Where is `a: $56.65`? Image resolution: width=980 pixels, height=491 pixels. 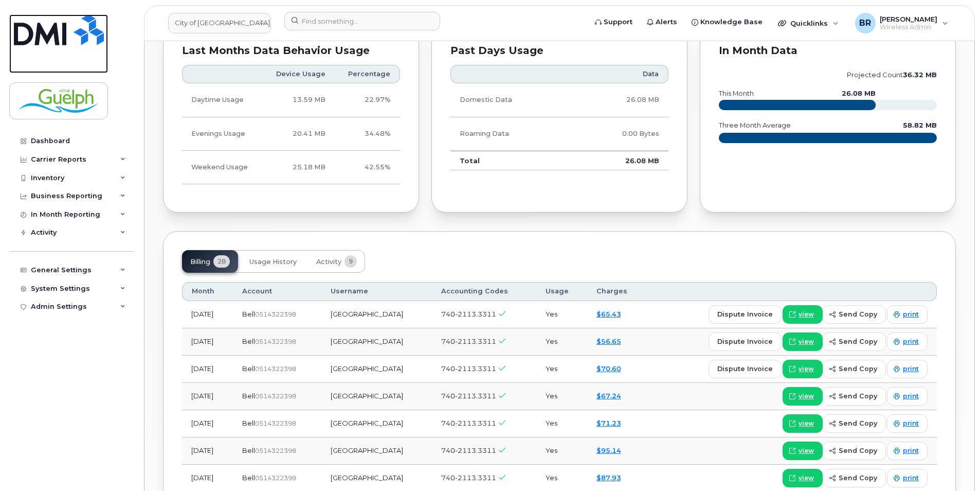 a: $56.65 is located at coordinates (609, 341).